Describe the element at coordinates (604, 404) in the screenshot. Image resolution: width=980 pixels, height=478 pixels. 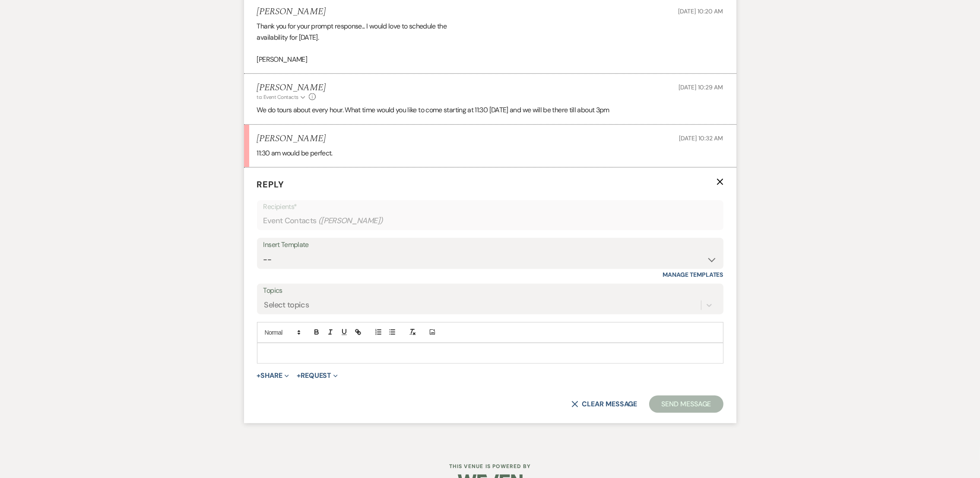
I see `button: Clear message` at that location.